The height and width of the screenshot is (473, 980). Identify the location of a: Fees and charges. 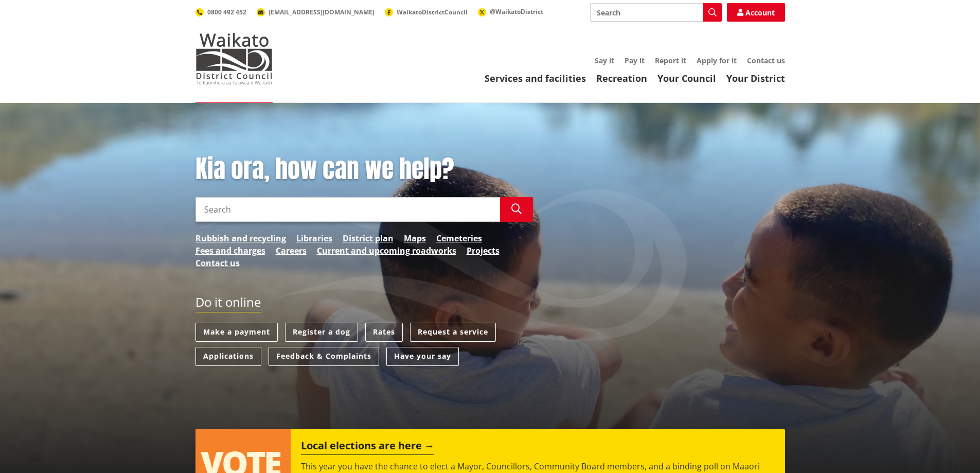
(231, 250).